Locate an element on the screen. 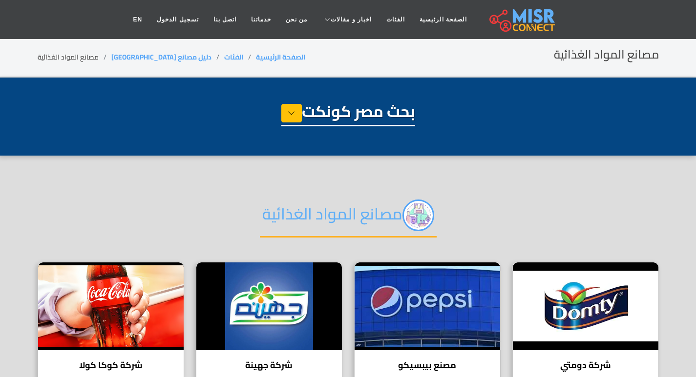  a: خدماتنا is located at coordinates (261, 20).